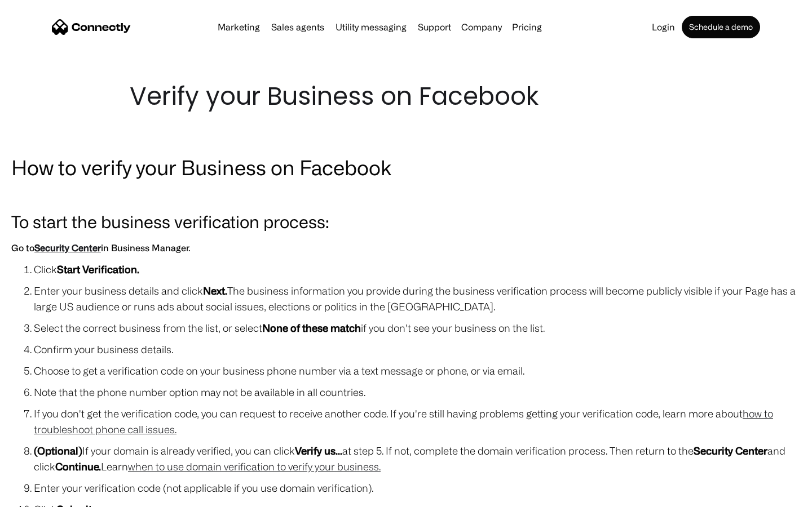 This screenshot has width=812, height=507. I want to click on strong: Verify us..., so click(319, 451).